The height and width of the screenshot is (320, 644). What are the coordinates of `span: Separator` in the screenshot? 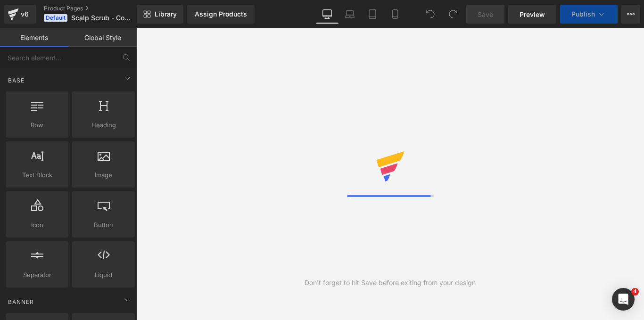 It's located at (37, 275).